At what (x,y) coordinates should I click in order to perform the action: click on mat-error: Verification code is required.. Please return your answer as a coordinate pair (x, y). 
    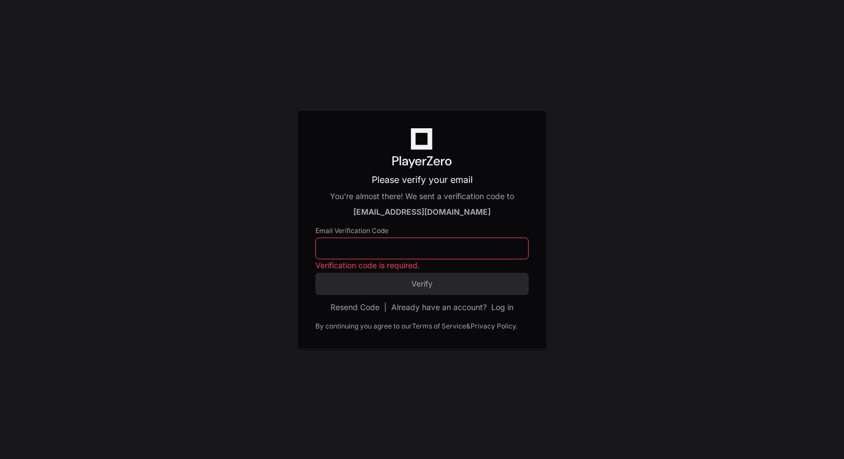
    Looking at the image, I should click on (422, 265).